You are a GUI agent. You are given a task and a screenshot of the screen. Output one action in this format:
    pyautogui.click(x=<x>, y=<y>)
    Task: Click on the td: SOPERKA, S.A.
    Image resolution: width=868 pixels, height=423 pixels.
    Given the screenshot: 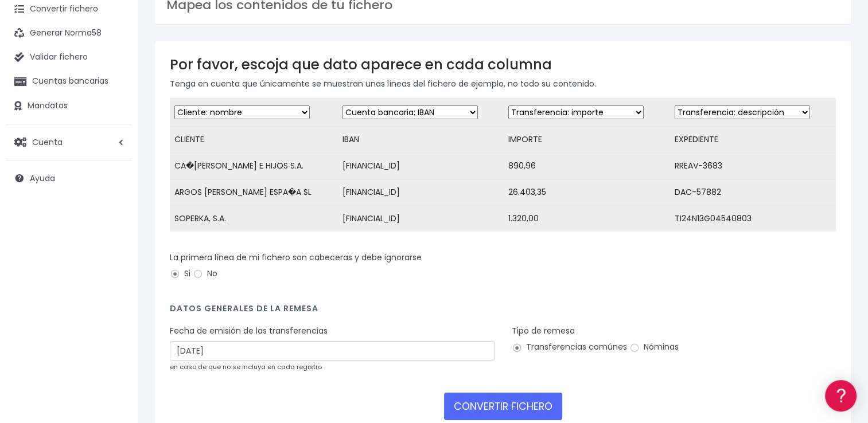 What is the action you would take?
    pyautogui.click(x=254, y=219)
    